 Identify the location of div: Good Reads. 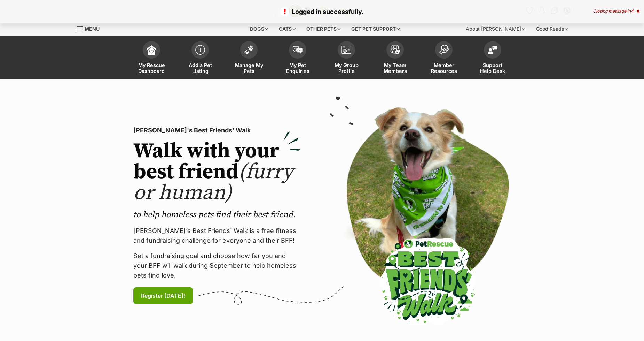
(552, 29).